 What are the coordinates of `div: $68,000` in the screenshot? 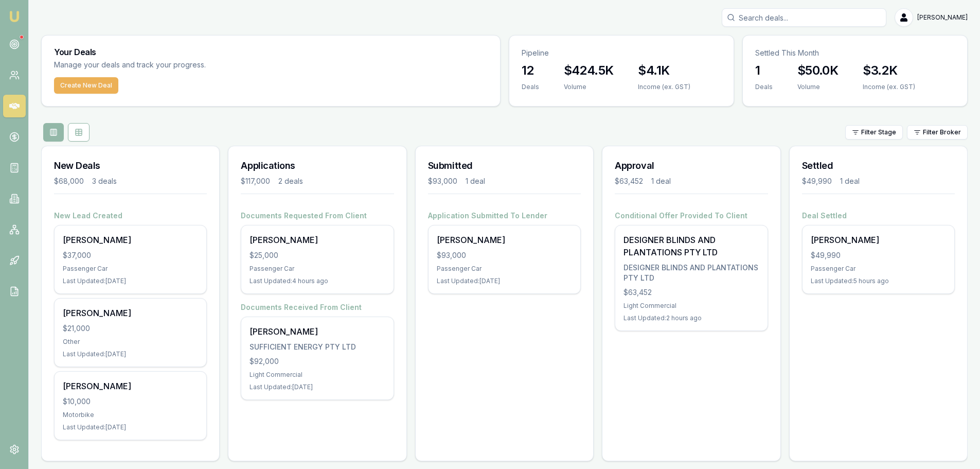 It's located at (69, 181).